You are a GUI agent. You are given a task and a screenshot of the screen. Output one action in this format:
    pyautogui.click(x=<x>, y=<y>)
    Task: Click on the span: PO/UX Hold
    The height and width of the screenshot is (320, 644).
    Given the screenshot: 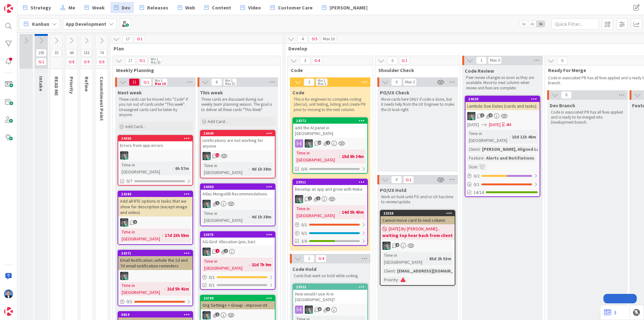 What is the action you would take?
    pyautogui.click(x=393, y=190)
    